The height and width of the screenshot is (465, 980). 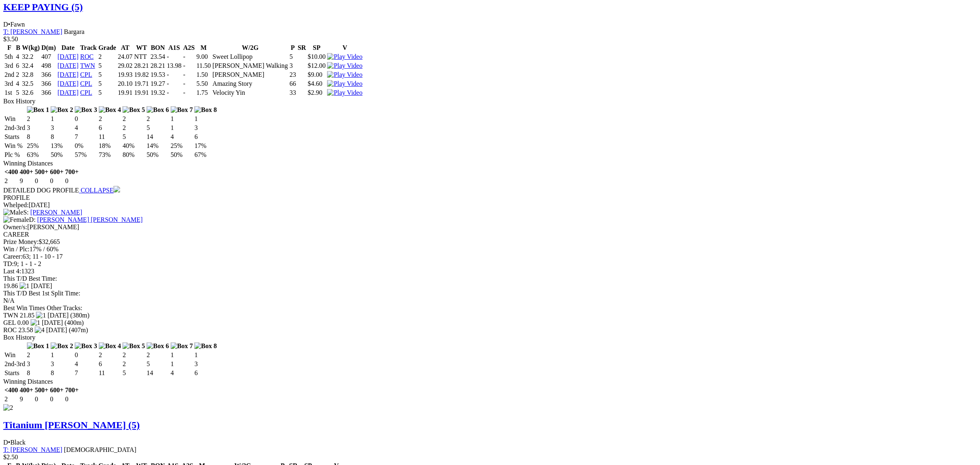 I want to click on td: 3rd, so click(x=9, y=84).